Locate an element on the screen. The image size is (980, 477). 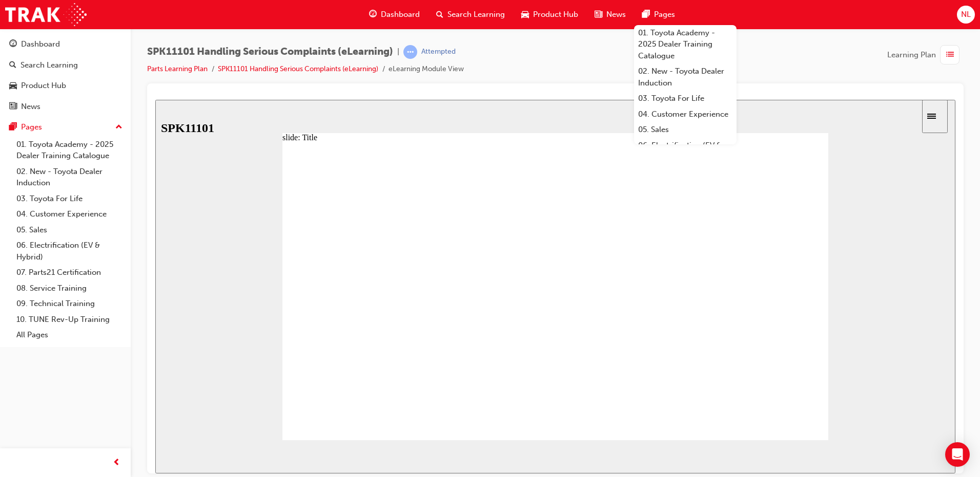
a: Trak is located at coordinates (45, 14).